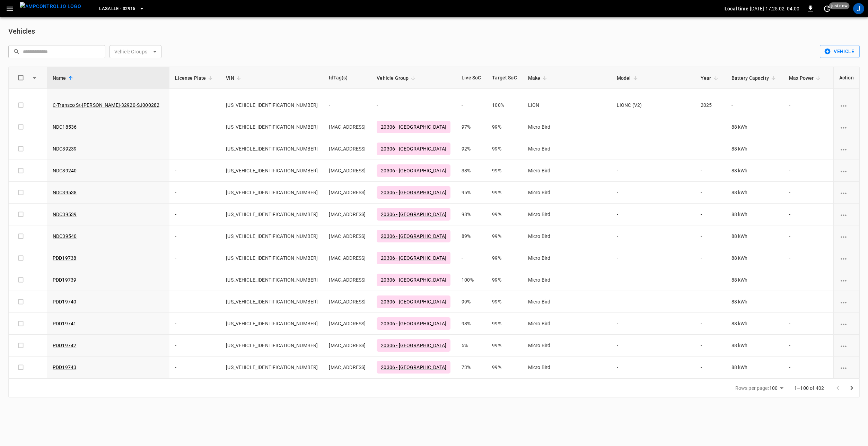 The width and height of the screenshot is (868, 446). What do you see at coordinates (471, 324) in the screenshot?
I see `td: 98%` at bounding box center [471, 324].